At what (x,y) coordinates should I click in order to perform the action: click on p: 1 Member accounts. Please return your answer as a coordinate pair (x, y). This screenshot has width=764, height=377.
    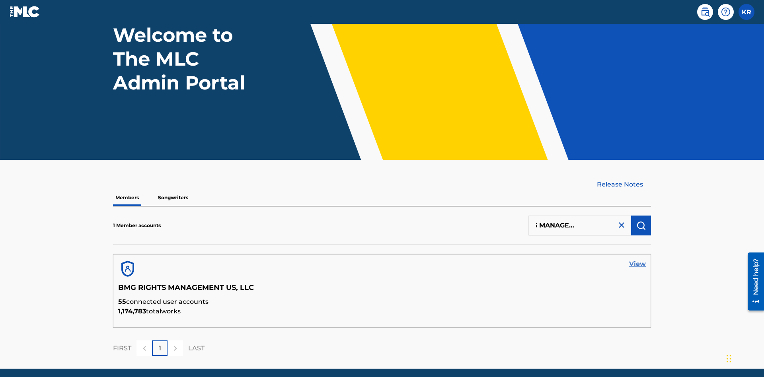
    Looking at the image, I should click on (137, 226).